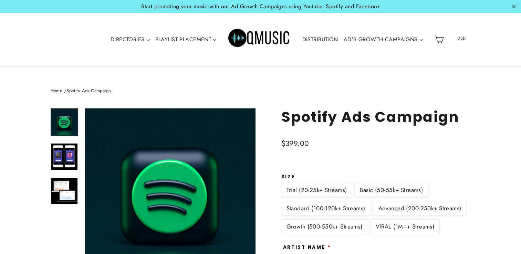 The width and height of the screenshot is (521, 254). Describe the element at coordinates (317, 190) in the screenshot. I see `label: Trial (20-25k+ Streams)` at that location.